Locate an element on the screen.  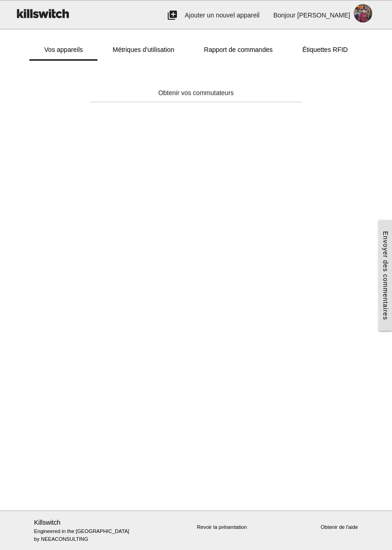
img: ks-logo-black-160-b.png is located at coordinates (42, 13).